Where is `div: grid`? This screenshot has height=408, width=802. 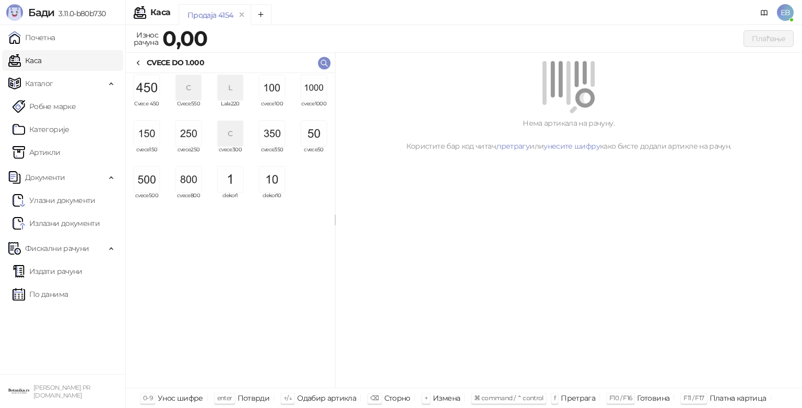
div: grid is located at coordinates (230, 230).